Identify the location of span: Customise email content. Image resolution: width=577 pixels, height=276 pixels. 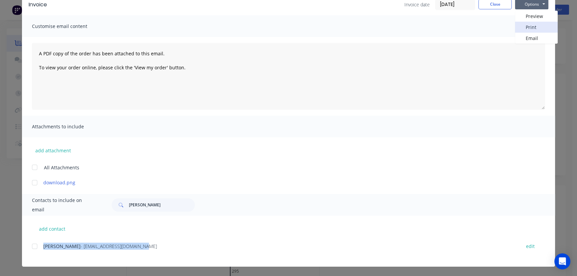
(69, 26).